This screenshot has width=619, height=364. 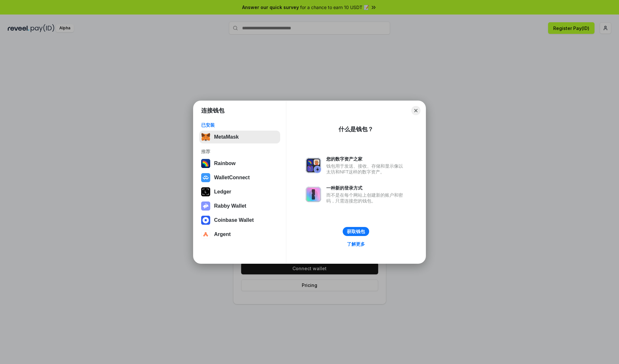 What do you see at coordinates (240, 206) in the screenshot?
I see `button: Rabby Wallet` at bounding box center [240, 206].